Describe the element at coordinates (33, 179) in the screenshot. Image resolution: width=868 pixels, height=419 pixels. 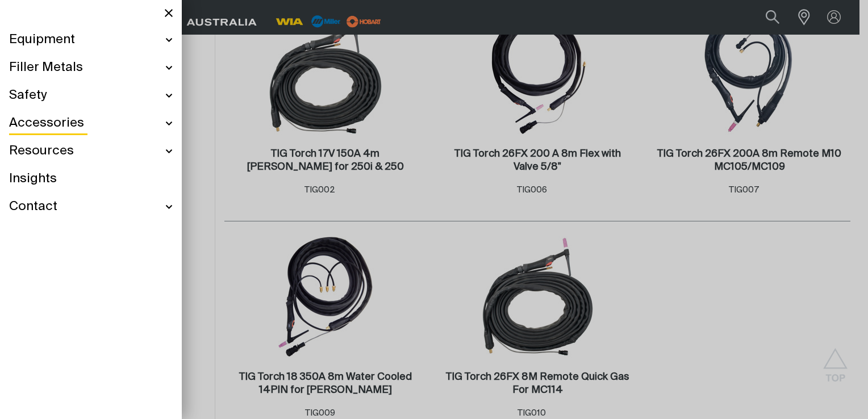
I see `span: Insights` at that location.